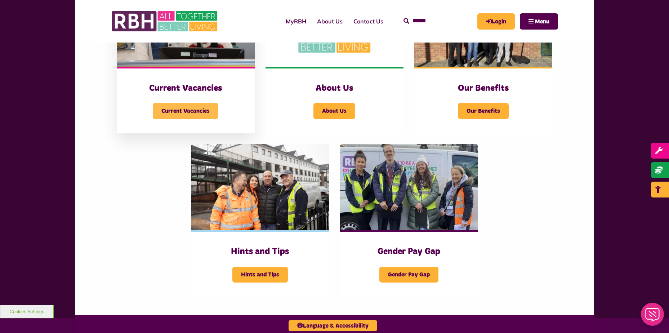 The image size is (669, 333). I want to click on h3: Hints and Tips, so click(260, 252).